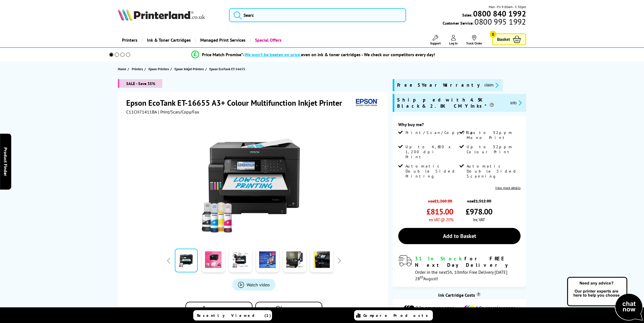 This screenshot has height=323, width=644. I want to click on span: We won’t be beaten on price,, so click(273, 55).